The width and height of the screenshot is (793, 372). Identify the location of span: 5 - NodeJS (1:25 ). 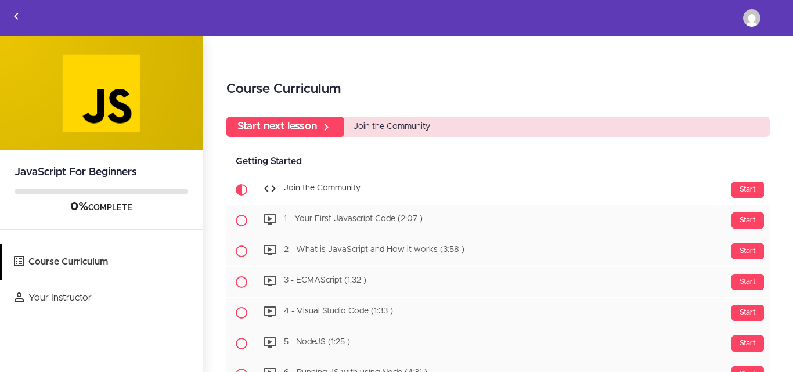
(317, 343).